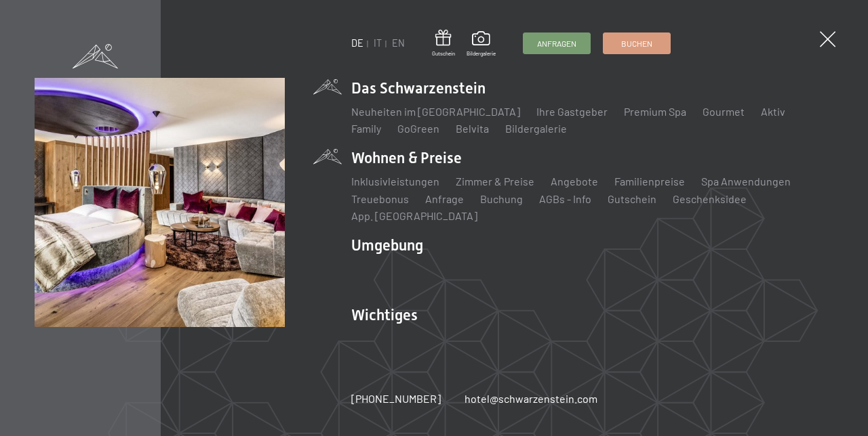 The width and height of the screenshot is (868, 436). I want to click on a: GoGreen, so click(418, 128).